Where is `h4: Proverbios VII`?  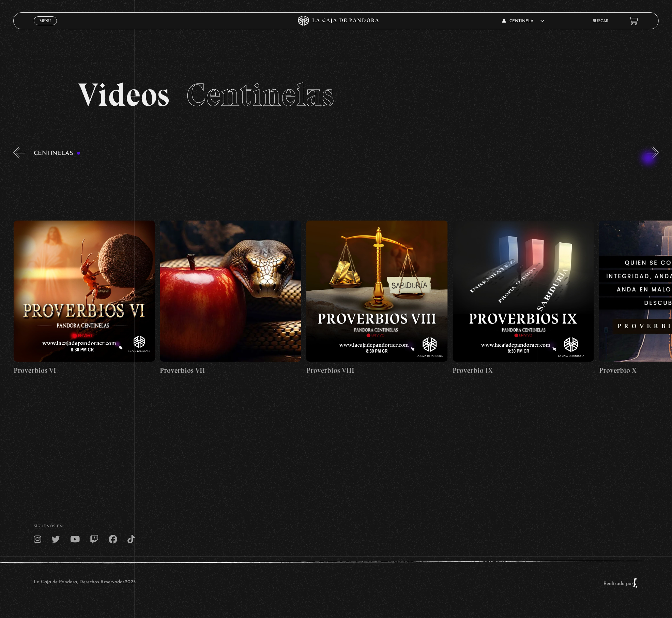
h4: Proverbios VII is located at coordinates (231, 370).